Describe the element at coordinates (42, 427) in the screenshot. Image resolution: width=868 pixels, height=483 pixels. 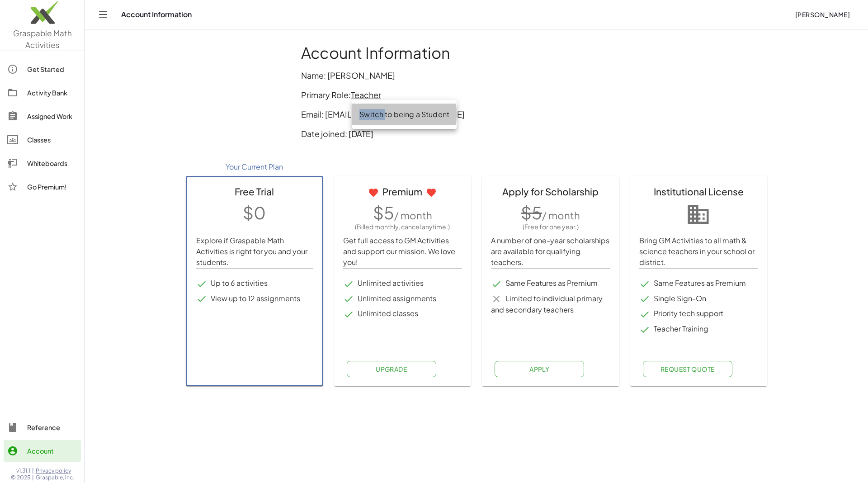
I see `a: Reference` at that location.